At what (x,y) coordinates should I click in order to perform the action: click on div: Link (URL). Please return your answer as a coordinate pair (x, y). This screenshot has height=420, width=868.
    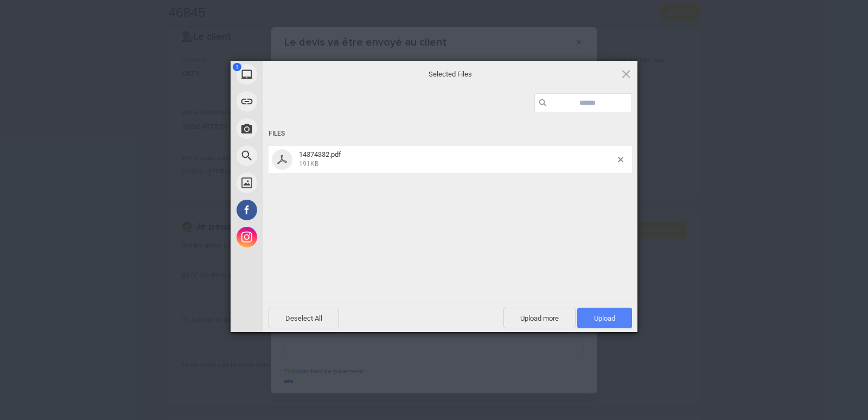
    Looking at the image, I should click on (296, 101).